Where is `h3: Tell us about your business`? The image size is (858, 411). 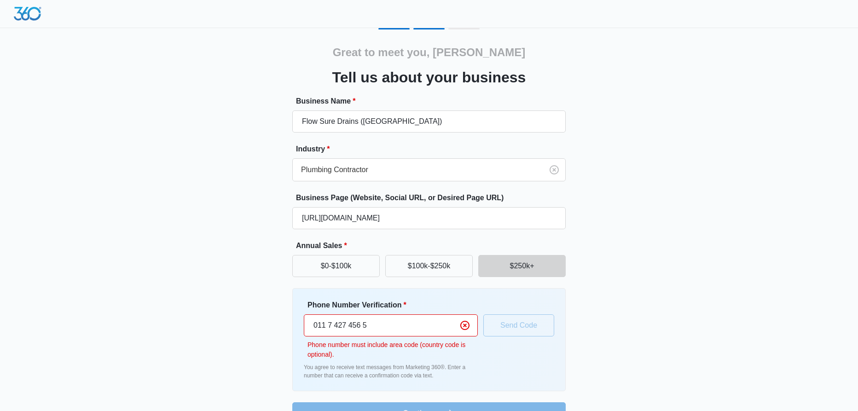 h3: Tell us about your business is located at coordinates (429, 77).